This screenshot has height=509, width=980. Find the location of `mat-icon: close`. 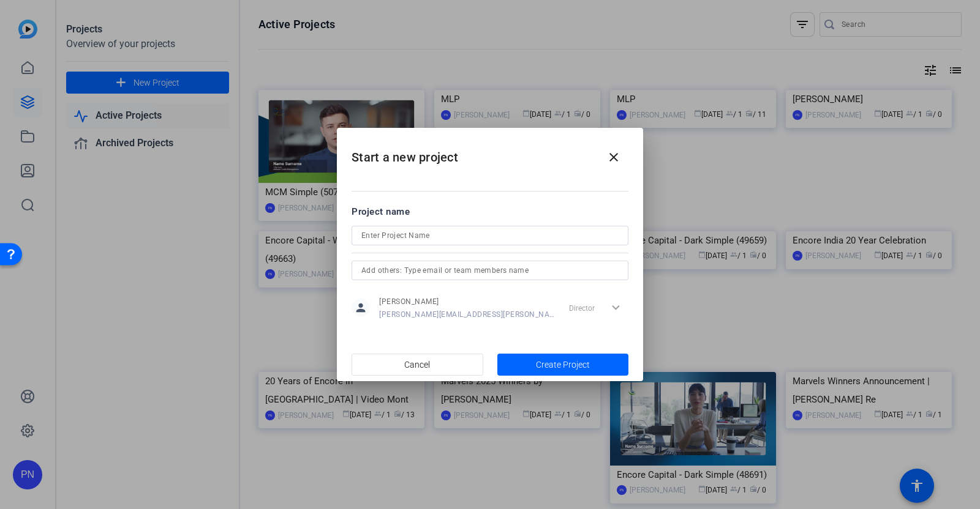

mat-icon: close is located at coordinates (614, 158).